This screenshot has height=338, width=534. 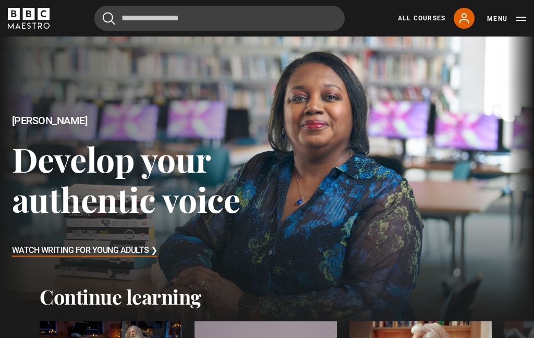 What do you see at coordinates (29, 18) in the screenshot?
I see `a: BBC Maestro` at bounding box center [29, 18].